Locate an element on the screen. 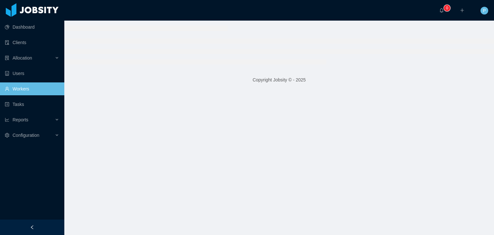 The height and width of the screenshot is (235, 494). i: icon: line-chart is located at coordinates (7, 120).